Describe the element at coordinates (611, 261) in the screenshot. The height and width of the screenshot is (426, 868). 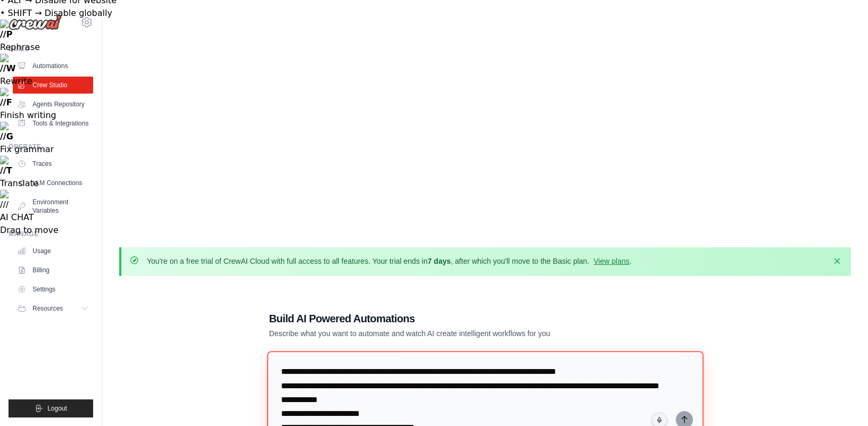
I see `a: View plans` at that location.